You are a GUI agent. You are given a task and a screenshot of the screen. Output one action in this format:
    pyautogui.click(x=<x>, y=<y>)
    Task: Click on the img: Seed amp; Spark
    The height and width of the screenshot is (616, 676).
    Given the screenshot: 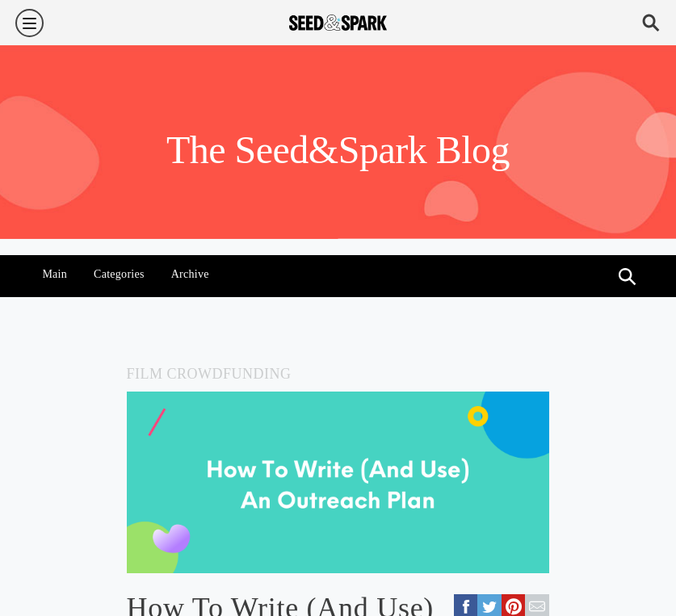 What is the action you would take?
    pyautogui.click(x=338, y=22)
    